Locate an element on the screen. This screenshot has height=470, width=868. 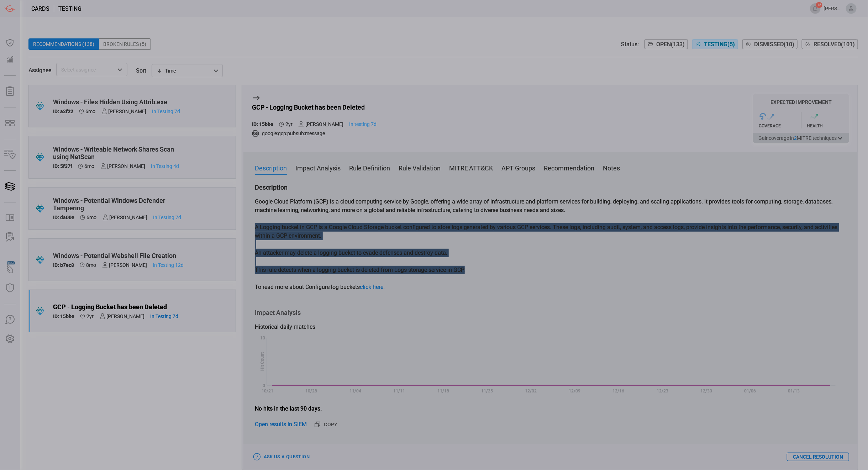
span: Resolved ( 101 ) is located at coordinates (834, 44).